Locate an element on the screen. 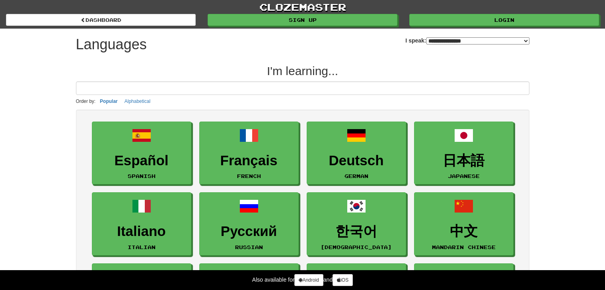 The width and height of the screenshot is (605, 290). small: Russian is located at coordinates (249, 248).